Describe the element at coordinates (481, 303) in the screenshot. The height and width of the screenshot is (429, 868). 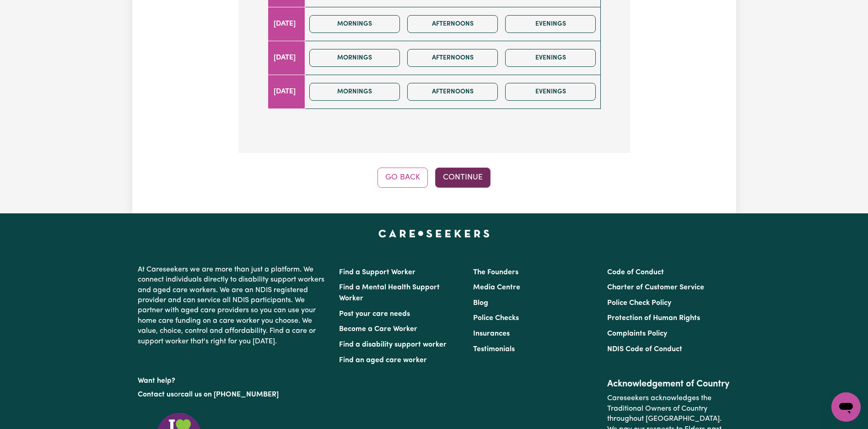
I see `a: Blog` at that location.